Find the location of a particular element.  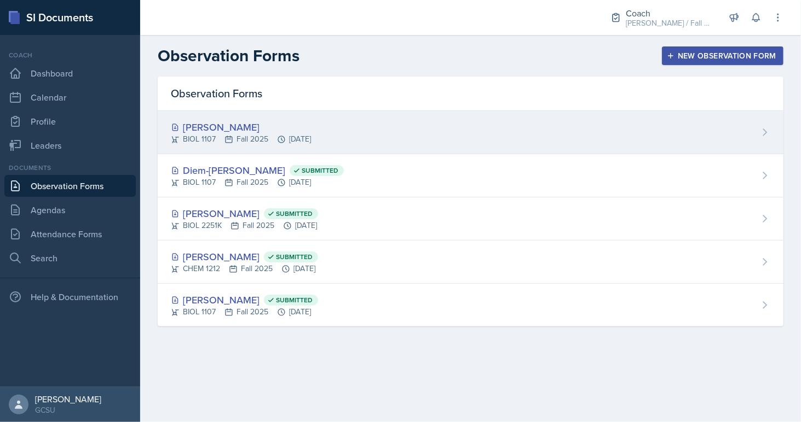

a: Observation Forms is located at coordinates (70, 186).